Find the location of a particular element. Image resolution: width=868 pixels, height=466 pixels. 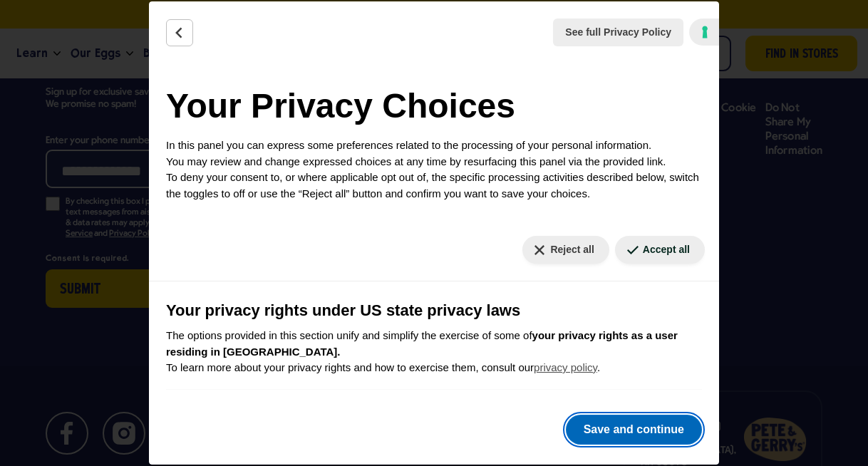

h2: Your Privacy Choices is located at coordinates (434, 106).